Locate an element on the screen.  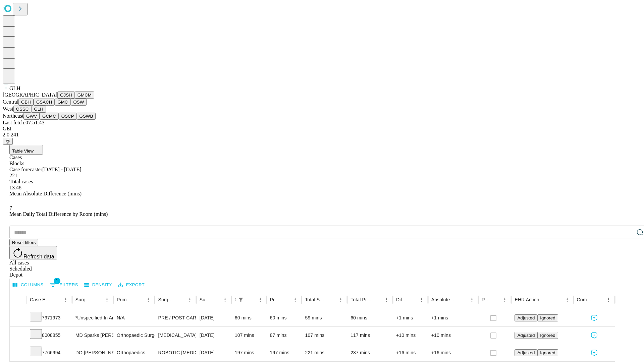
div: 59 mins is located at coordinates (324, 318).